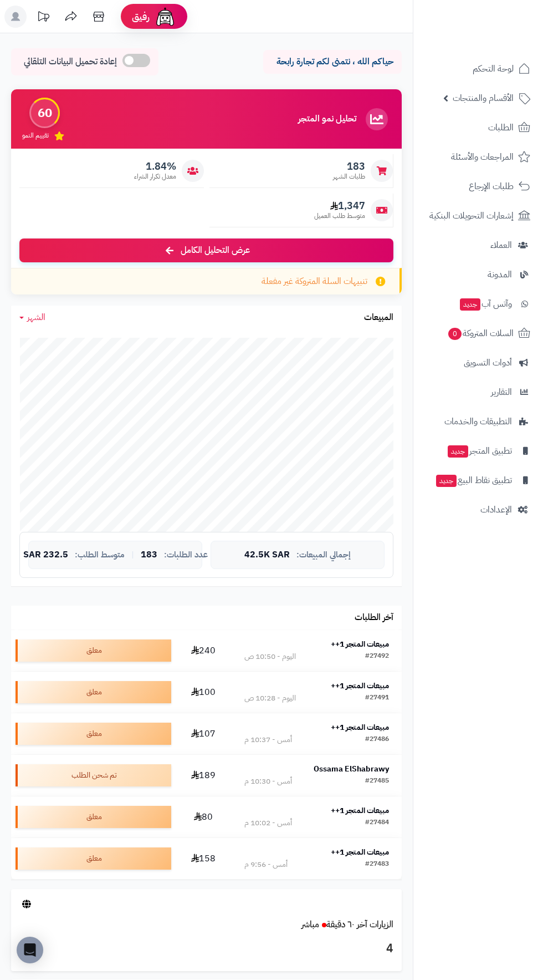  Describe the element at coordinates (478, 128) in the screenshot. I see `a: الطلبات` at that location.